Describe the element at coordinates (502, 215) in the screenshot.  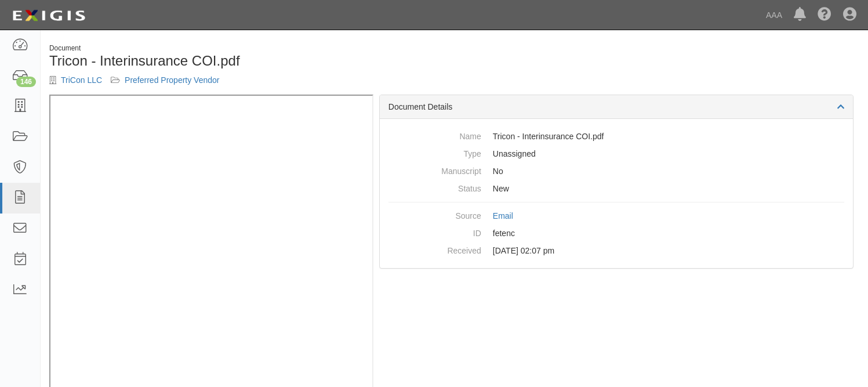
I see `a: Email` at that location.